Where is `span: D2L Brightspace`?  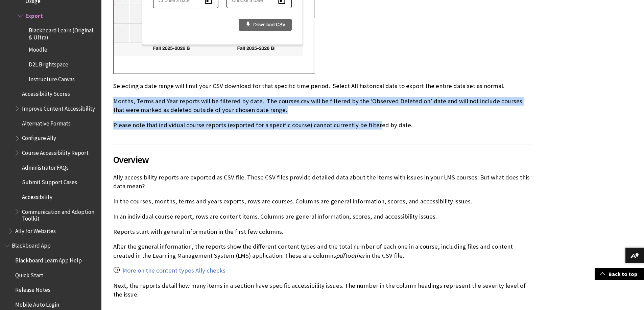 span: D2L Brightspace is located at coordinates (48, 63).